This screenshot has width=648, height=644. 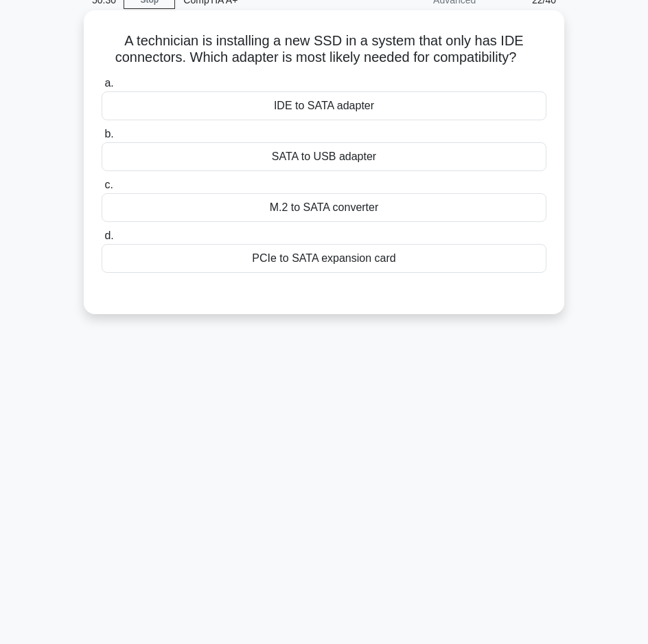 What do you see at coordinates (324, 49) in the screenshot?
I see `h5: A technician is installing a new SSD in a system that only has IDE connectors. Which adapter is m...` at bounding box center [324, 49].